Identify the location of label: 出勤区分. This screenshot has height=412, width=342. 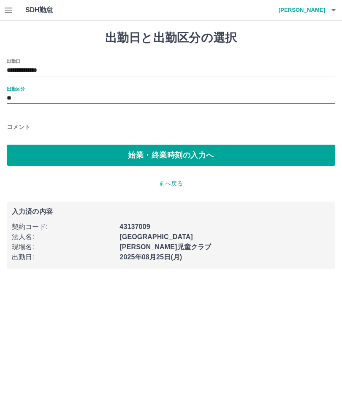
(16, 89).